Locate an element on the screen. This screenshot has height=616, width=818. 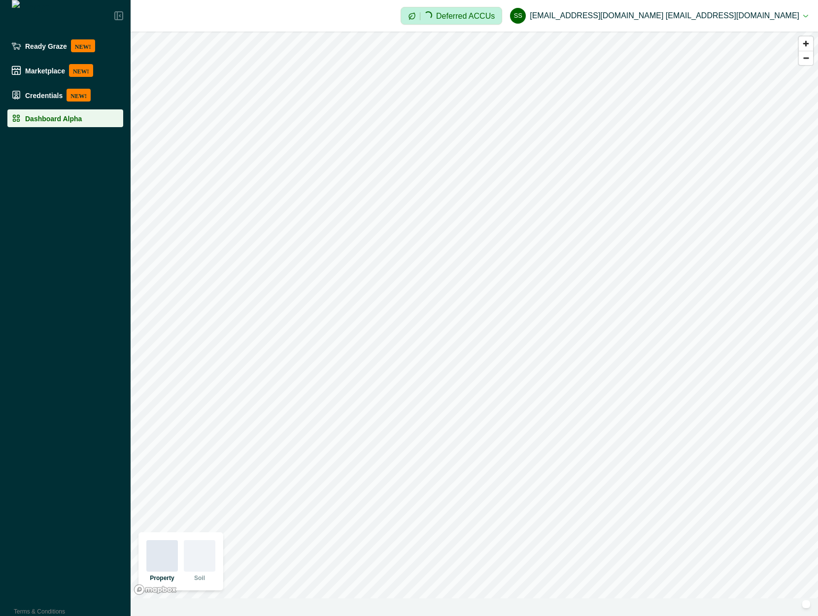
p: Marketplace is located at coordinates (45, 70).